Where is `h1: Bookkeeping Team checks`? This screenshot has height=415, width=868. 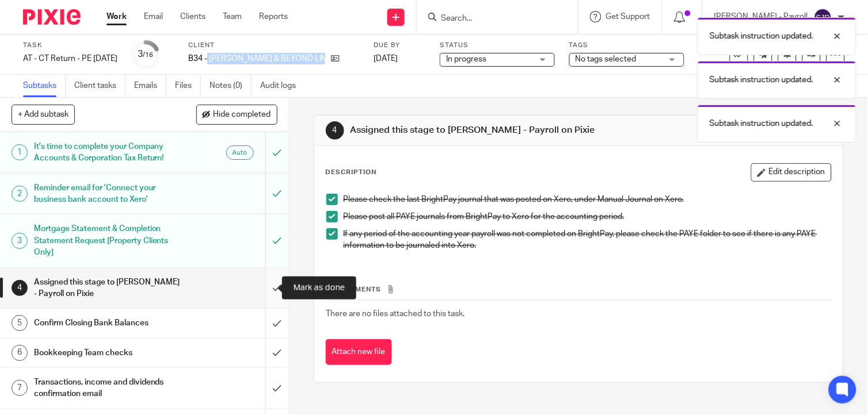
h1: Bookkeeping Team checks is located at coordinates (107, 353).